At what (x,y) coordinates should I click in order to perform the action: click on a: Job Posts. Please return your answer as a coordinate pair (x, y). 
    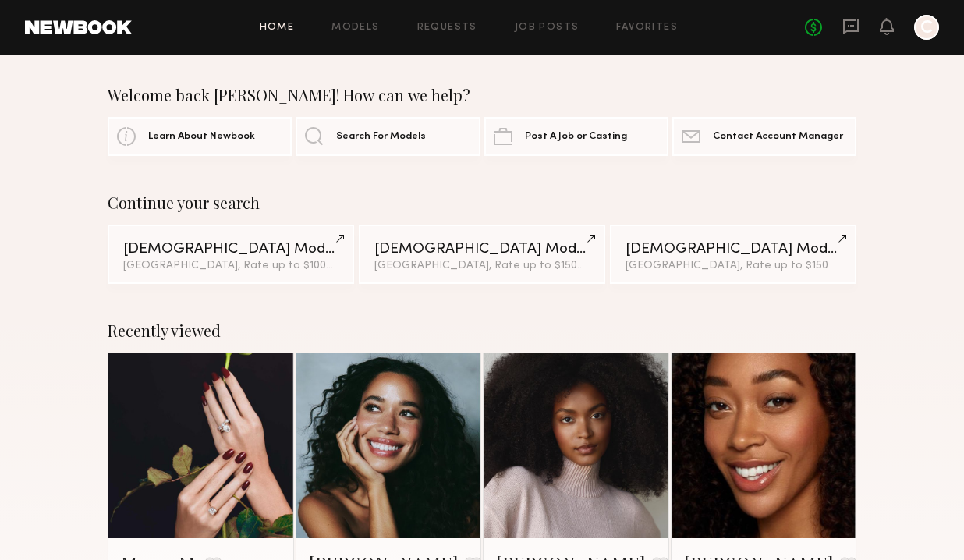
    Looking at the image, I should click on (547, 27).